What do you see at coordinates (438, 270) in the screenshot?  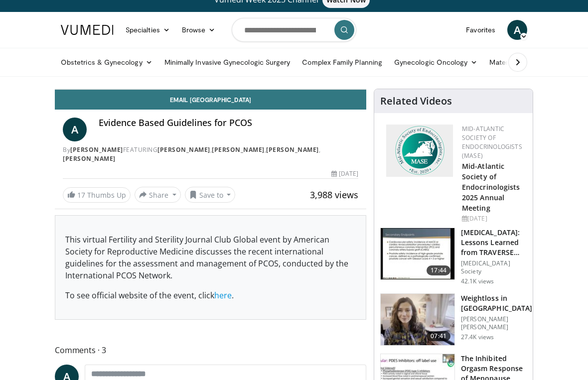 I see `span: 17:44` at bounding box center [438, 270].